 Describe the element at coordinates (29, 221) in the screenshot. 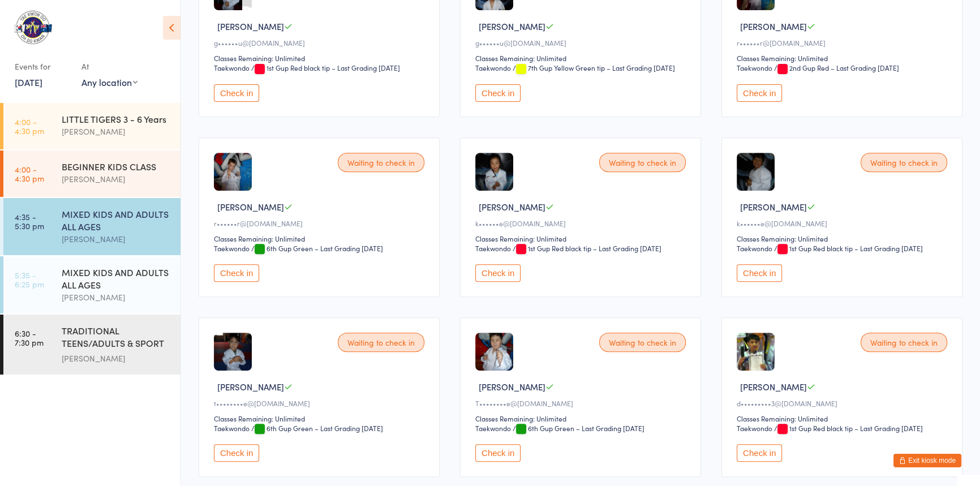

I see `time: 4:35 - 5:30 pm` at that location.